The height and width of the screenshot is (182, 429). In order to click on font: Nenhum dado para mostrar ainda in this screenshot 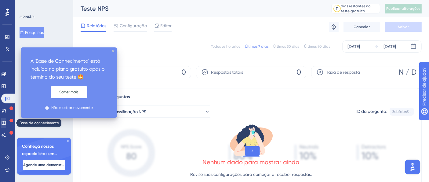, I will do `click(251, 162)`.